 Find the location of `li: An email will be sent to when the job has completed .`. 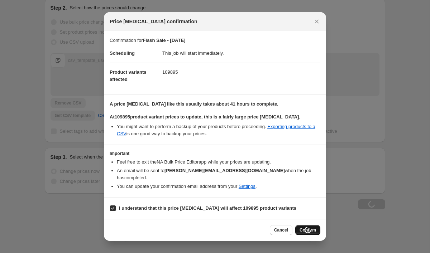

li: An email will be sent to when the job has completed . is located at coordinates (218, 174).